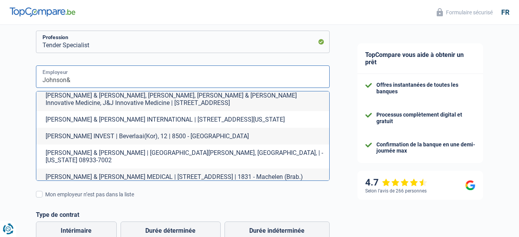  Describe the element at coordinates (426, 118) in the screenshot. I see `div: Processus complètement digital et gratuit` at that location.